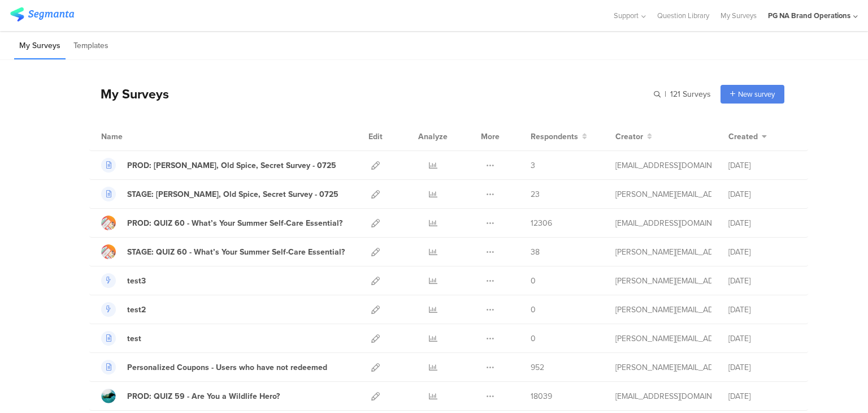 Image resolution: width=868 pixels, height=413 pixels. What do you see at coordinates (214, 367) in the screenshot?
I see `a: Personalized Coupons - Users who have not redeemed` at bounding box center [214, 367].